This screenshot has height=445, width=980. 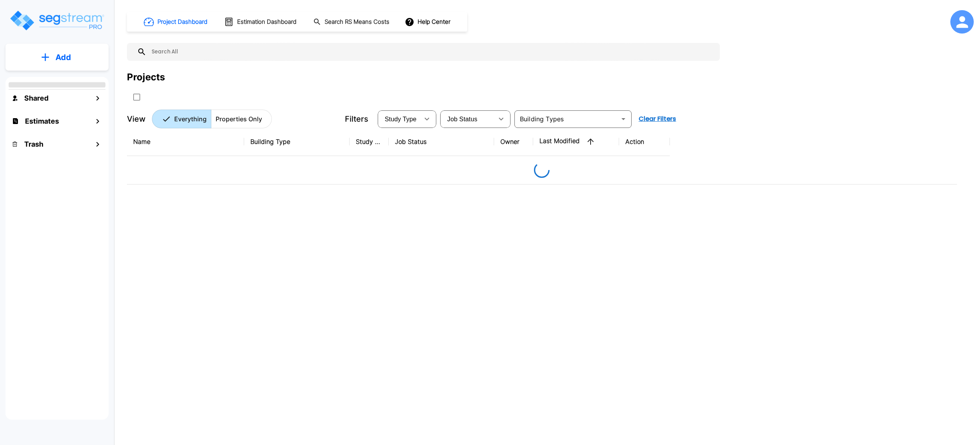 I want to click on button: SelectAll, so click(x=136, y=97).